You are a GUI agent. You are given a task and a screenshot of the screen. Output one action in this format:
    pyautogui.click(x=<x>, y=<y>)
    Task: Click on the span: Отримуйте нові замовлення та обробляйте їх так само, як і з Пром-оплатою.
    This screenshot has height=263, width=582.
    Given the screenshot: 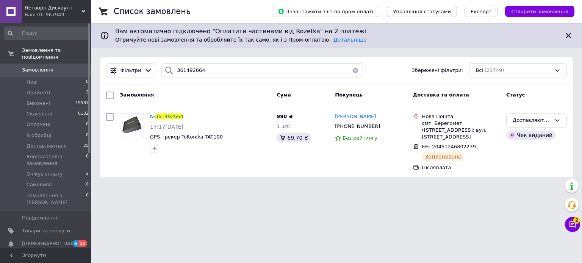 What is the action you would take?
    pyautogui.click(x=241, y=40)
    